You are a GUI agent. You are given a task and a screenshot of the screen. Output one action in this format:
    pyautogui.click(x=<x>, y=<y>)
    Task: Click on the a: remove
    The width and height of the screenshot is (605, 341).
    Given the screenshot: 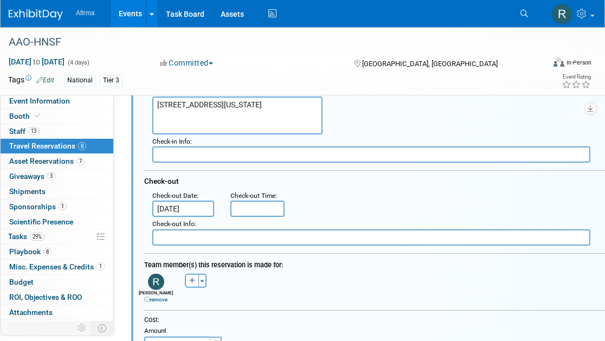 What is the action you would take?
    pyautogui.click(x=155, y=299)
    